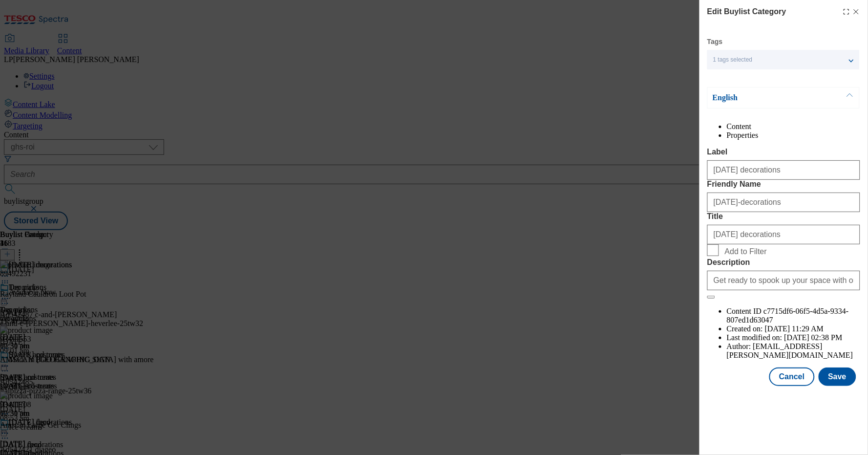 Image resolution: width=868 pixels, height=455 pixels. Describe the element at coordinates (784, 170) in the screenshot. I see `input: Enter Label` at that location.